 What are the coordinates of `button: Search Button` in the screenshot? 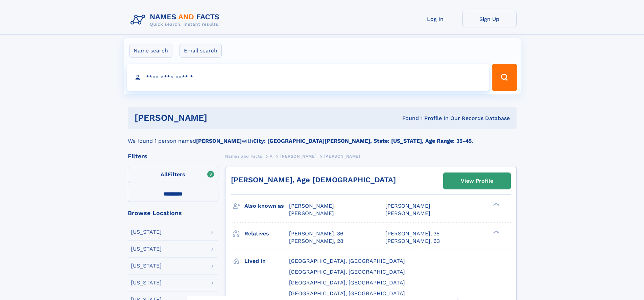 It's located at (504, 77).